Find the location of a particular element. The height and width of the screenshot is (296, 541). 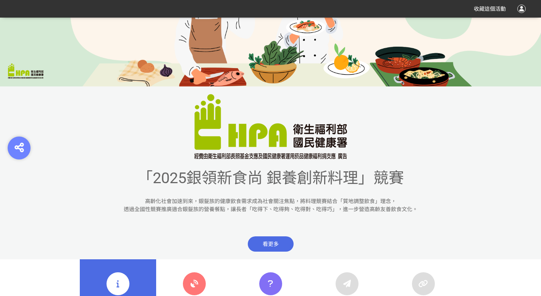

span: 「2025銀領新食尚 銀養創新料理」競賽 is located at coordinates (271, 178).